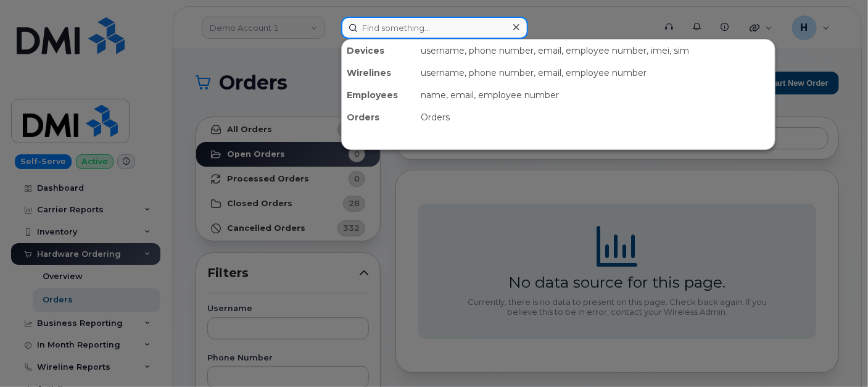 The width and height of the screenshot is (868, 387). I want to click on div: Wirelines, so click(379, 73).